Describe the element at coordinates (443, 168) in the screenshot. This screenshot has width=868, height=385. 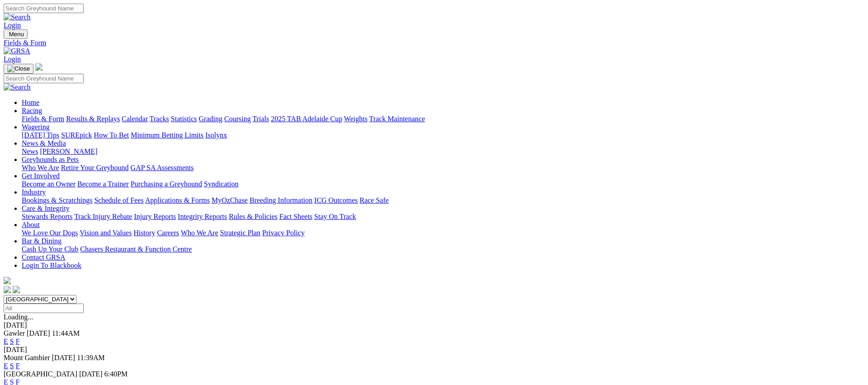
I see `div: Greyhounds as Pets` at that location.